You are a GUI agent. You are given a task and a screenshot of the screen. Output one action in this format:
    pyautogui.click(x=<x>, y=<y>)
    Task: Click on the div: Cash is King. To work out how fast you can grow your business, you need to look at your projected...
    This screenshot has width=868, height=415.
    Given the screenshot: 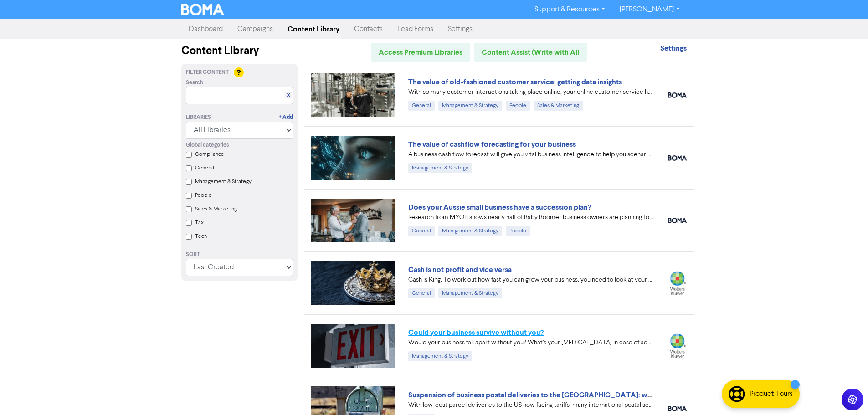 What is the action you would take?
    pyautogui.click(x=532, y=279)
    